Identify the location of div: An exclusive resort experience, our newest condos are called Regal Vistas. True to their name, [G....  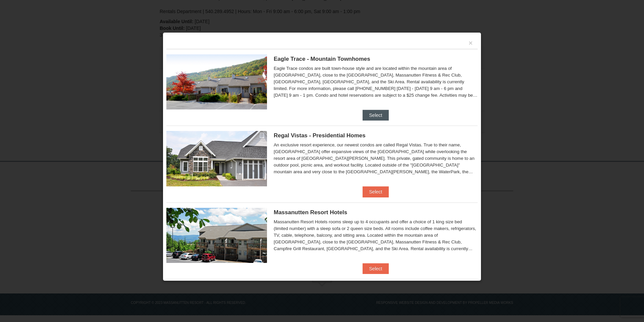
(375, 158).